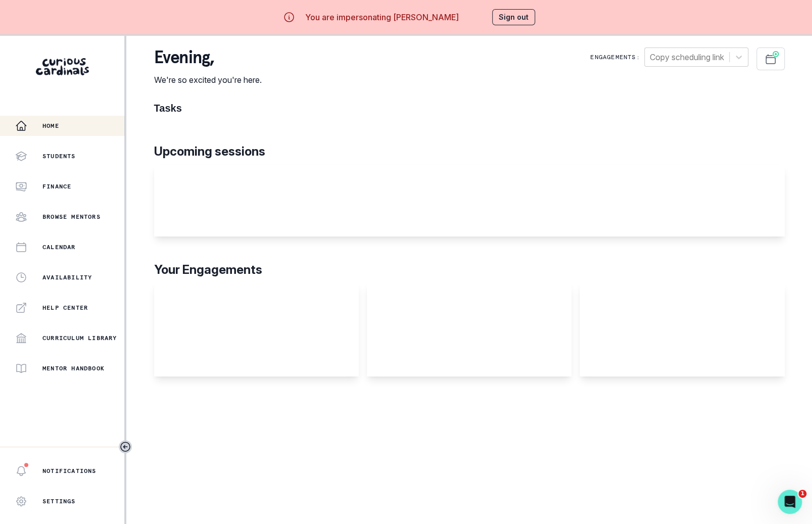 The image size is (812, 524). Describe the element at coordinates (469, 152) in the screenshot. I see `p: Upcoming sessions` at that location.